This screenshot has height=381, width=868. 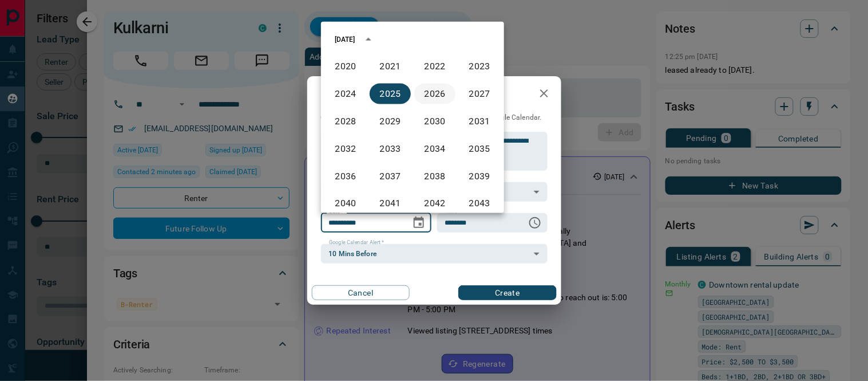 I want to click on button: 2037, so click(x=390, y=176).